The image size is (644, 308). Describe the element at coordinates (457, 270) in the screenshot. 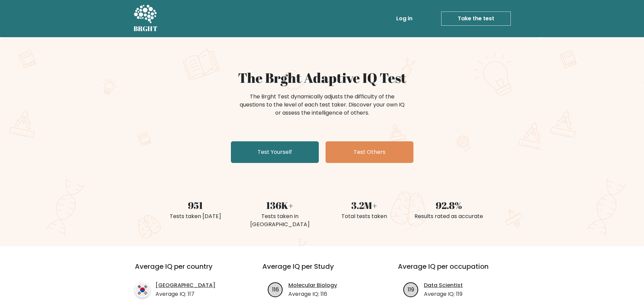

I see `h3: Average IQ per occupation` at that location.